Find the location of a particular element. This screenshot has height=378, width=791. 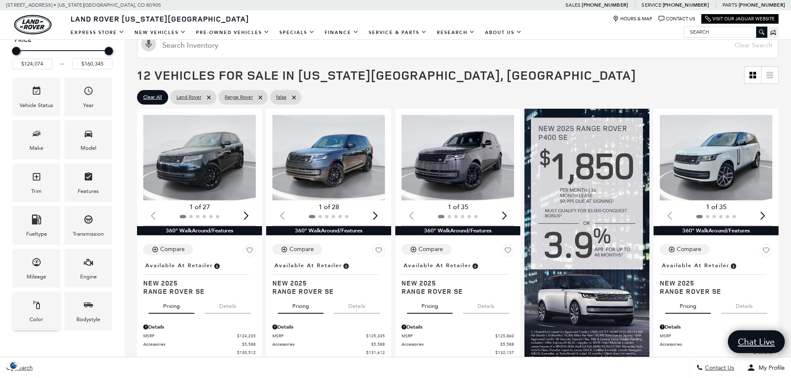

img: Land Rover is located at coordinates (33, 25).